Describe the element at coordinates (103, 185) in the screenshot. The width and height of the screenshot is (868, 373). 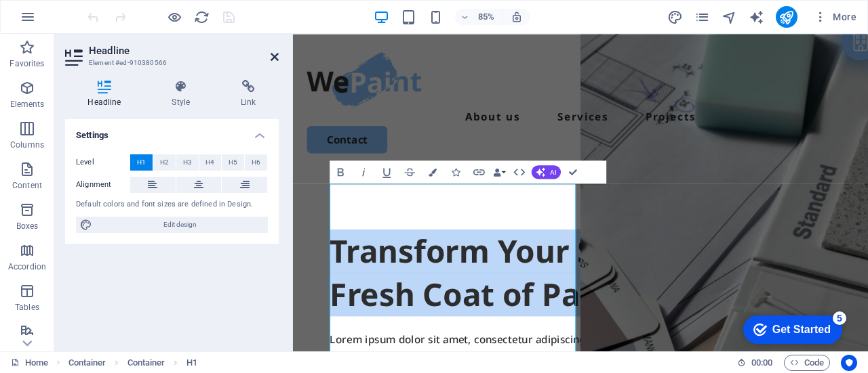
I see `label: Alignment` at that location.